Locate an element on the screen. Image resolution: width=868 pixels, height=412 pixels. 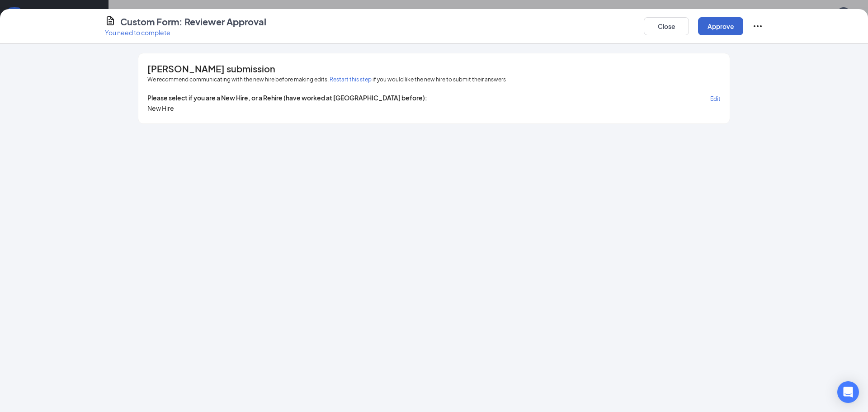
h4: Custom Form: Reviewer Approval is located at coordinates (193, 22).